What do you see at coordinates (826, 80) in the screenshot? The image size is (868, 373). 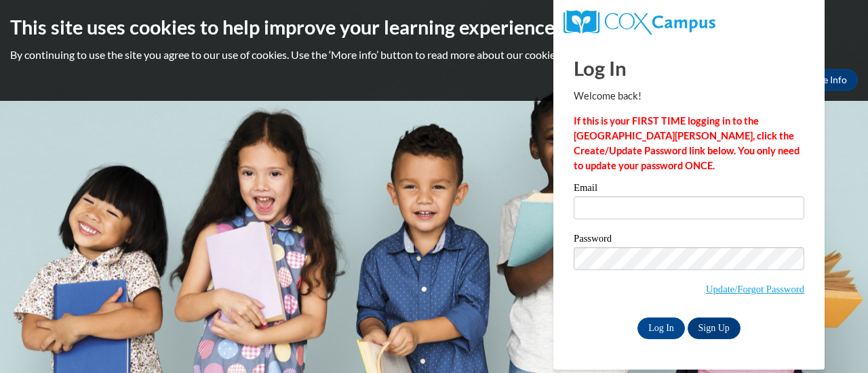 I see `a: More Info` at bounding box center [826, 80].